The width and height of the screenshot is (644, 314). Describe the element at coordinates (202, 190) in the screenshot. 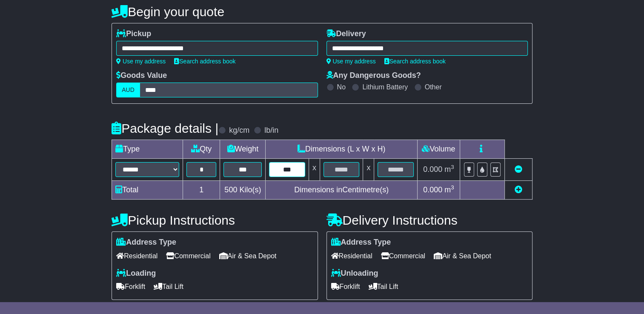

I see `td: 1` at that location.